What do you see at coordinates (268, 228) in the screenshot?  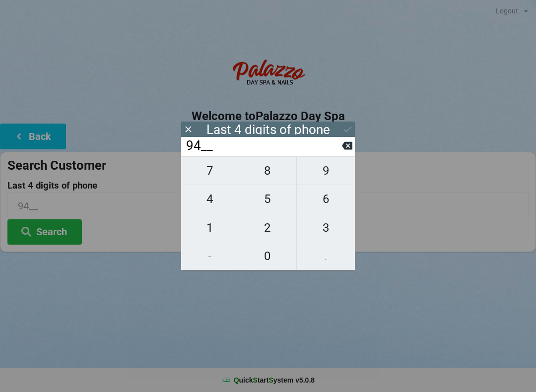 I see `span: 2` at bounding box center [268, 228].